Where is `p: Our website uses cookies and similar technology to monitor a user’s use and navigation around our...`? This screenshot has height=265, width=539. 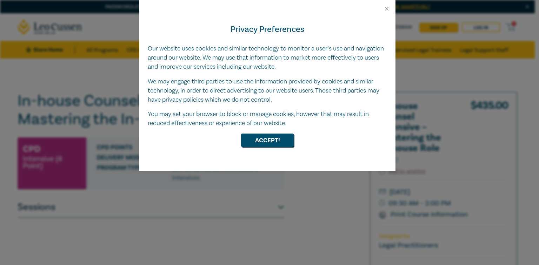 p: Our website uses cookies and similar technology to monitor a user’s use and navigation around our... is located at coordinates (267, 58).